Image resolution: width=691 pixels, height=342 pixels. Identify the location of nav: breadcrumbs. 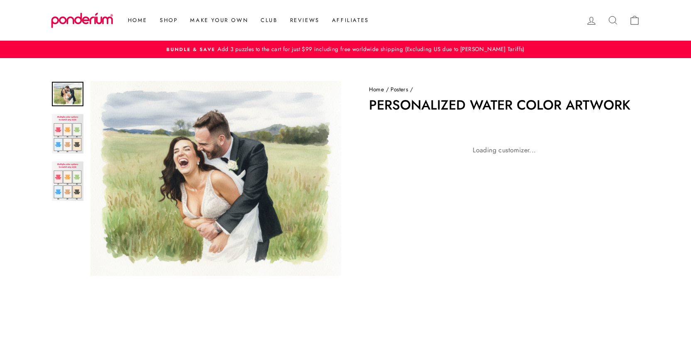
(504, 90).